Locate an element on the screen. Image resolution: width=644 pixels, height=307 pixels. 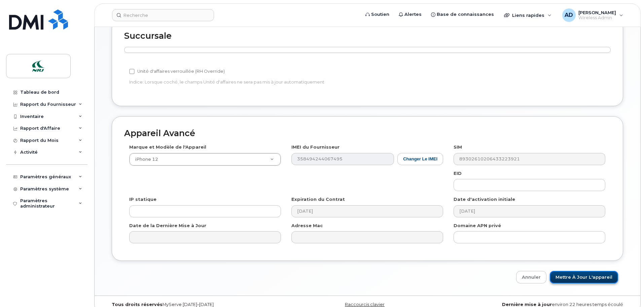
a: Base de connaissances is located at coordinates (462, 15).